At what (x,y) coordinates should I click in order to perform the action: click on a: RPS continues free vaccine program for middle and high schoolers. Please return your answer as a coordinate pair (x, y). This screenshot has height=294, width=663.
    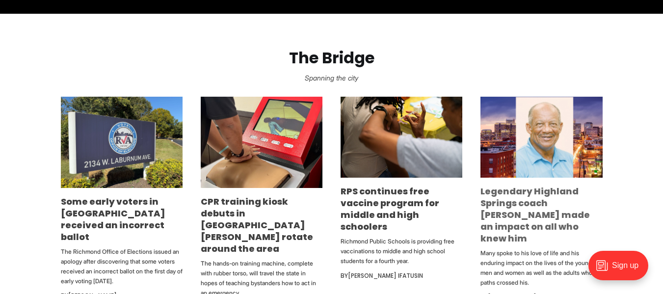
    Looking at the image, I should click on (390, 209).